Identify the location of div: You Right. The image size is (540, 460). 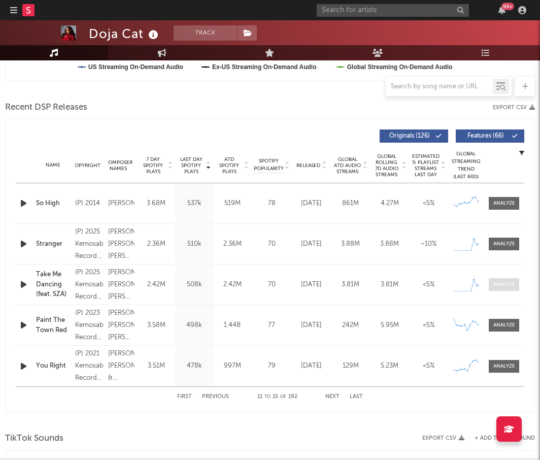
(53, 366).